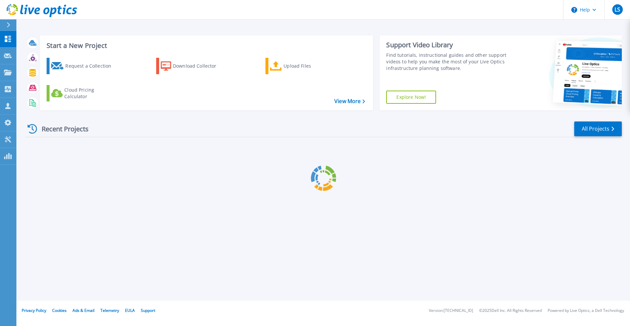 The height and width of the screenshot is (326, 630). Describe the element at coordinates (59, 310) in the screenshot. I see `a: Cookies` at that location.